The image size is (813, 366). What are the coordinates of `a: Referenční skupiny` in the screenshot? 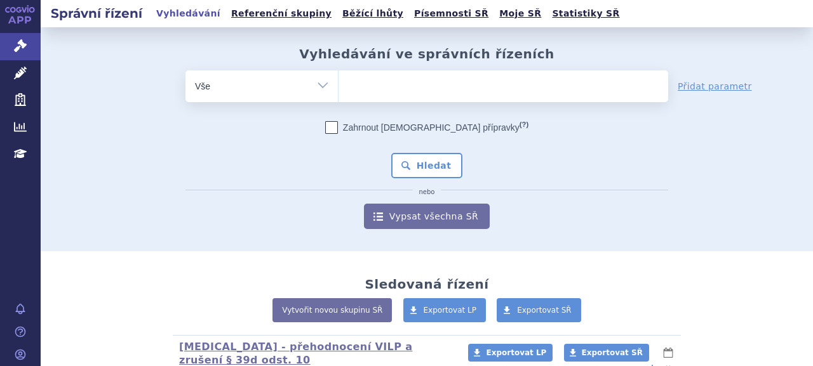 It's located at (281, 13).